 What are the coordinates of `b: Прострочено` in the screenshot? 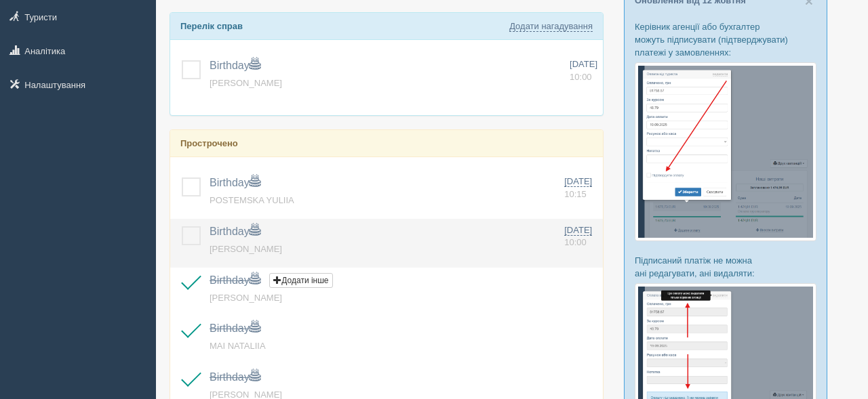 It's located at (209, 143).